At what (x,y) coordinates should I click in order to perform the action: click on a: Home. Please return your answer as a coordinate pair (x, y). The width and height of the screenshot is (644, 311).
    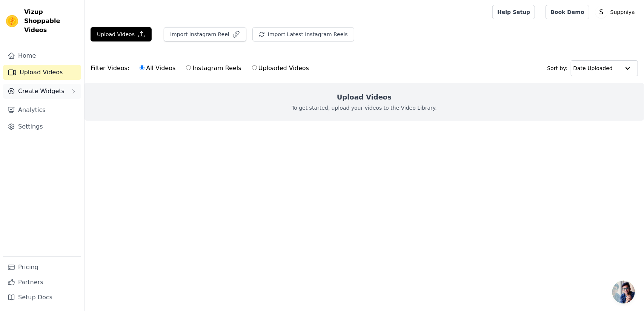
    Looking at the image, I should click on (42, 56).